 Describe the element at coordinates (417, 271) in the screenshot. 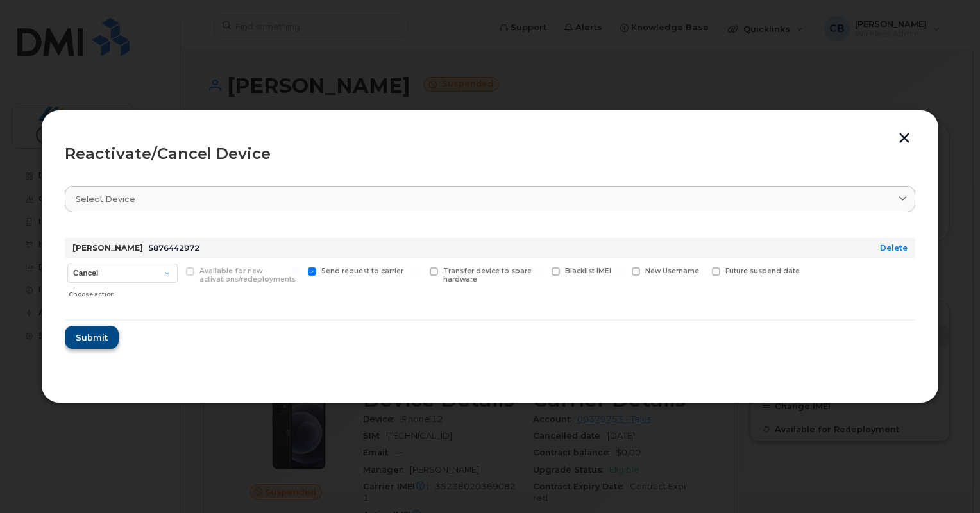

I see `input: Transfer device to spare hardware` at that location.